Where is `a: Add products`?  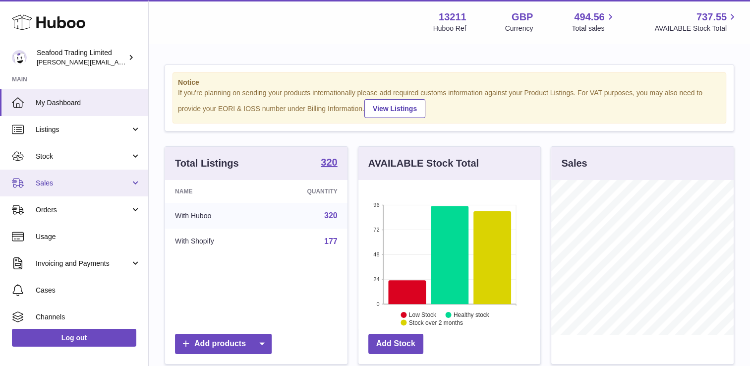 a: Add products is located at coordinates (223, 344).